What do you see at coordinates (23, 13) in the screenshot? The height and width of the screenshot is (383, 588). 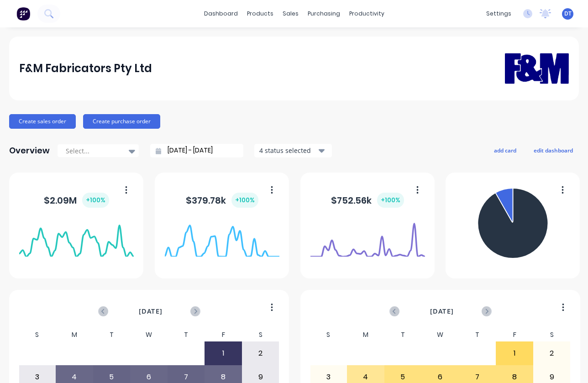 I see `img: Factory` at bounding box center [23, 13].